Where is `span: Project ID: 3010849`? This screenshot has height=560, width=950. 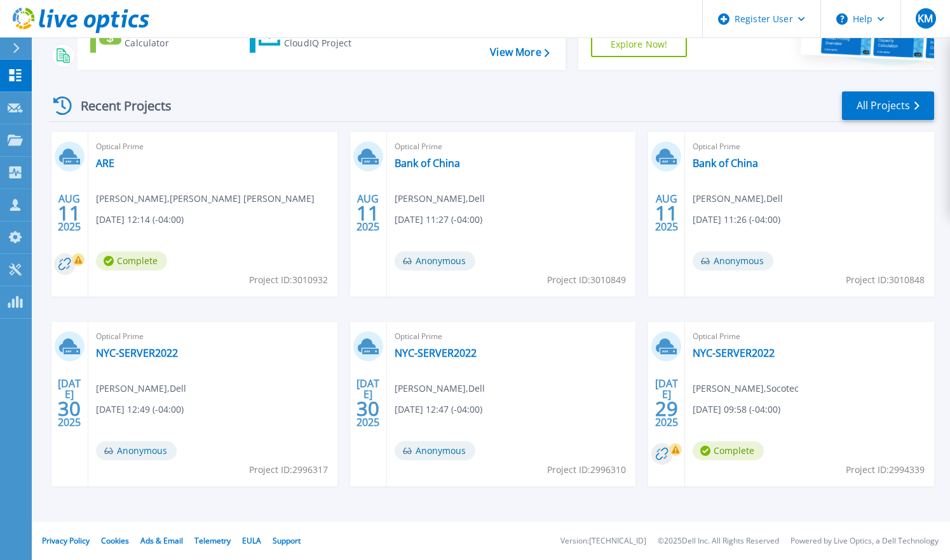 span: Project ID: 3010849 is located at coordinates (586, 280).